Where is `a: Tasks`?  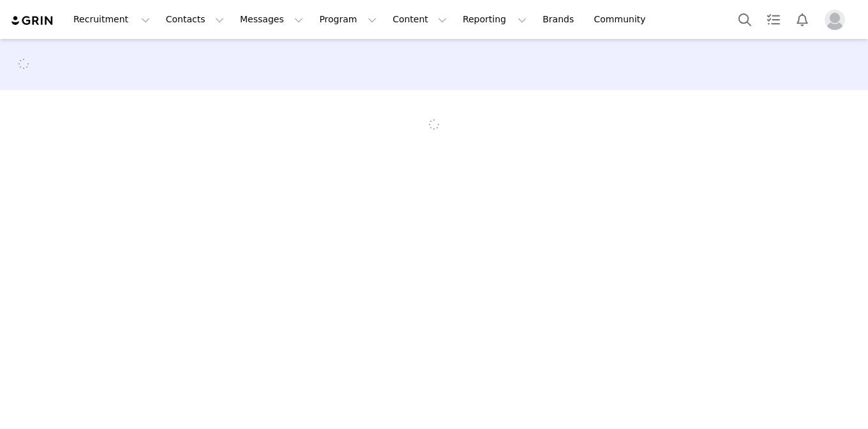
a: Tasks is located at coordinates (774, 19).